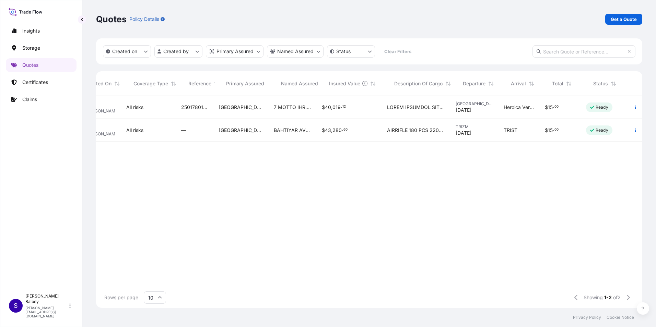  I want to click on a: Claims, so click(41, 99).